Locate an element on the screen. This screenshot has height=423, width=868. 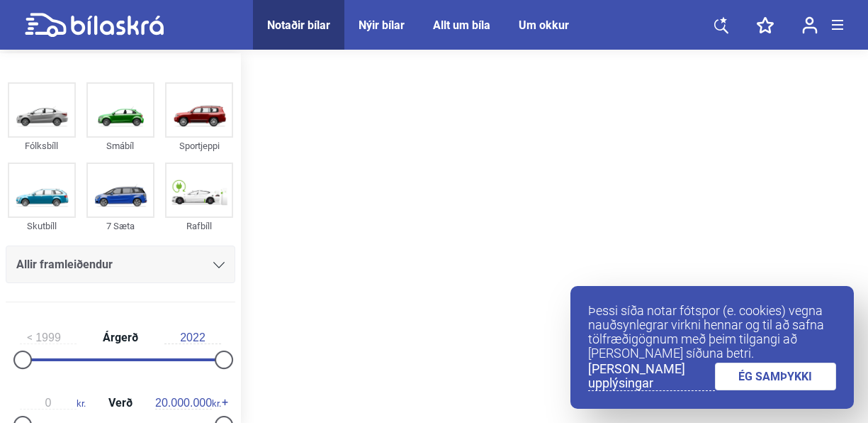
a: Notaðir bílar is located at coordinates (298, 25).